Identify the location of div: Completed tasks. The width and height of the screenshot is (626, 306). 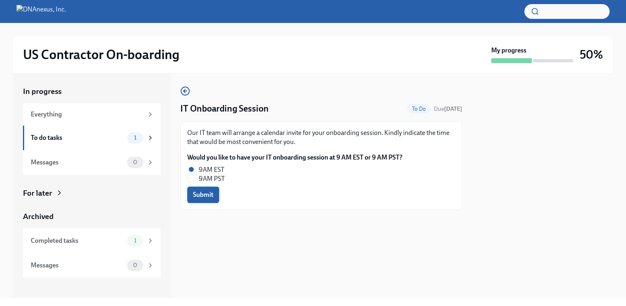
(77, 241).